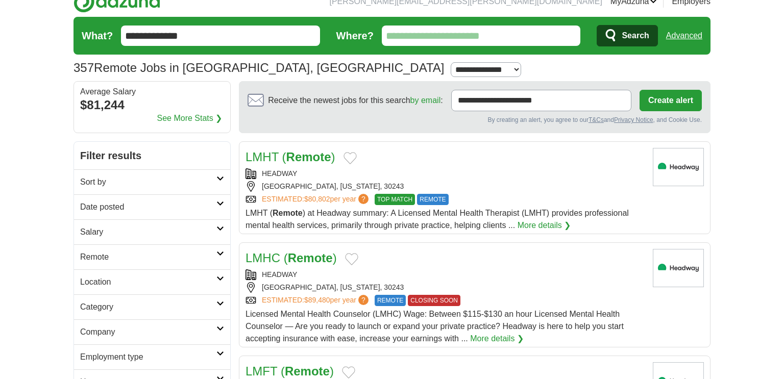 The image size is (784, 379). Describe the element at coordinates (316, 200) in the screenshot. I see `a: ESTIMATED:$80,802per year?` at that location.